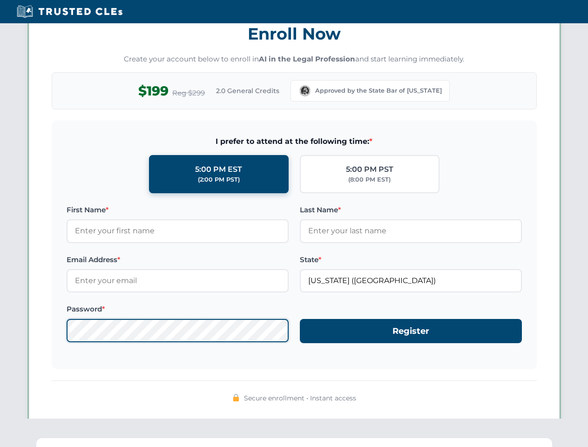 The width and height of the screenshot is (588, 447). I want to click on label: State, so click(411, 260).